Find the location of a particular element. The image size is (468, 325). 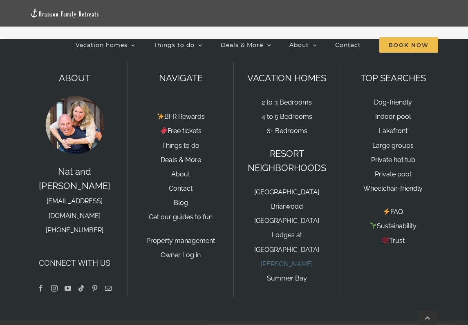

a: 2 to 3 Bedrooms is located at coordinates (286, 102).